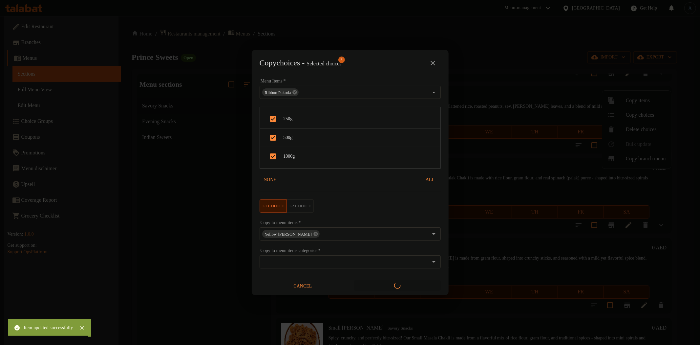  What do you see at coordinates (342, 60) in the screenshot?
I see `span: 3` at bounding box center [342, 60].